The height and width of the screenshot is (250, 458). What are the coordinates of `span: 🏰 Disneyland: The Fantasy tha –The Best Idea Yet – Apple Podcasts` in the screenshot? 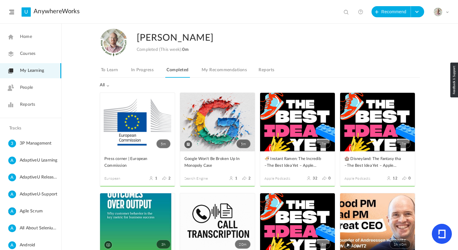 It's located at (373, 162).